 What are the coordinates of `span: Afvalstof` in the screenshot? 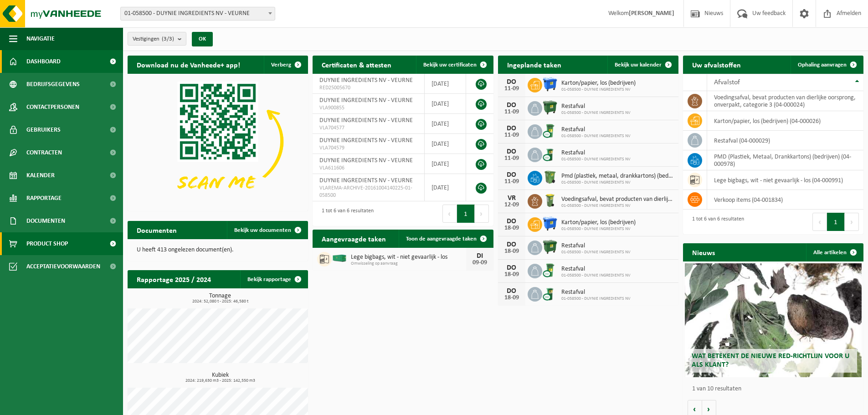 It's located at (727, 83).